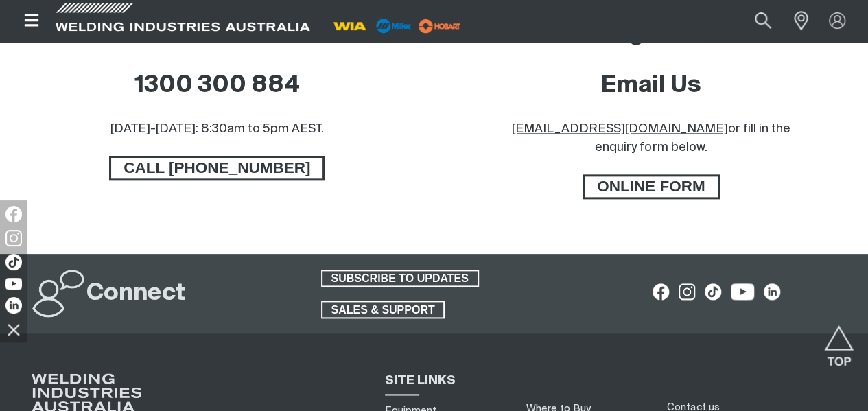 Image resolution: width=868 pixels, height=411 pixels. Describe the element at coordinates (14, 305) in the screenshot. I see `img: LinkedIn` at that location.